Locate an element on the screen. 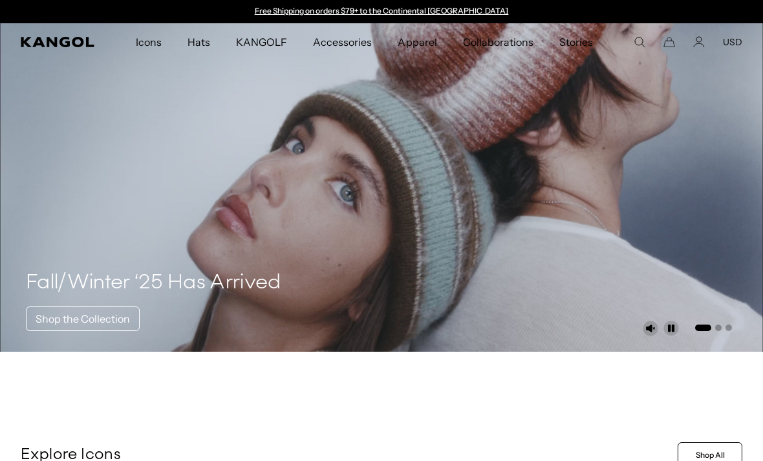 This screenshot has width=763, height=461. a: Apparel is located at coordinates (417, 42).